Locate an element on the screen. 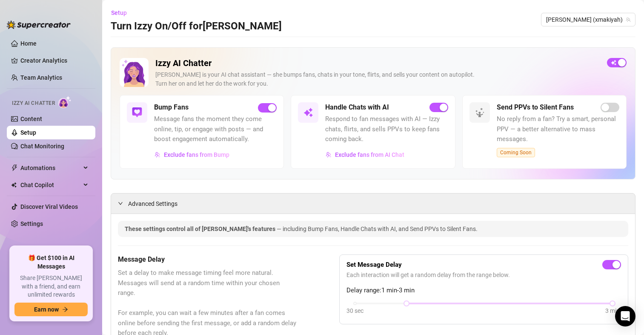 This screenshot has height=335, width=644. button: Setup is located at coordinates (122, 13).